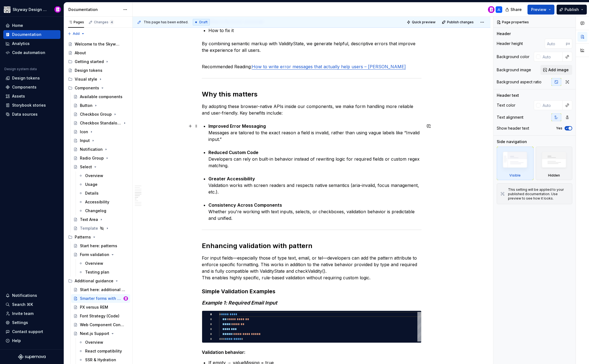 The width and height of the screenshot is (589, 364). What do you see at coordinates (89, 228) in the screenshot?
I see `div: Template` at bounding box center [89, 228].